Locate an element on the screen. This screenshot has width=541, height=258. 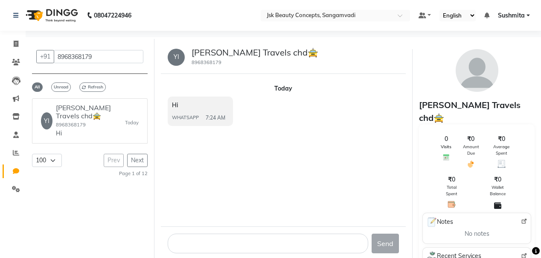
span: No notes is located at coordinates (477, 233).